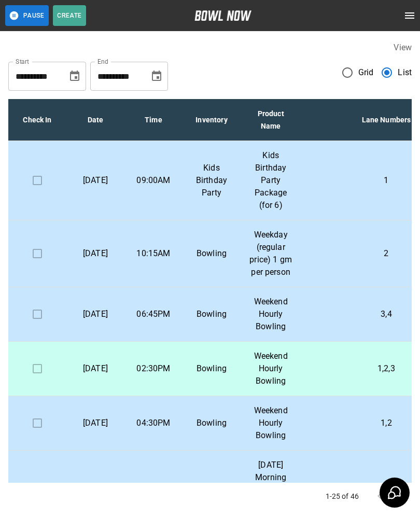 Image resolution: width=420 pixels, height=518 pixels. I want to click on p: Kids Birthday Party, so click(211, 180).